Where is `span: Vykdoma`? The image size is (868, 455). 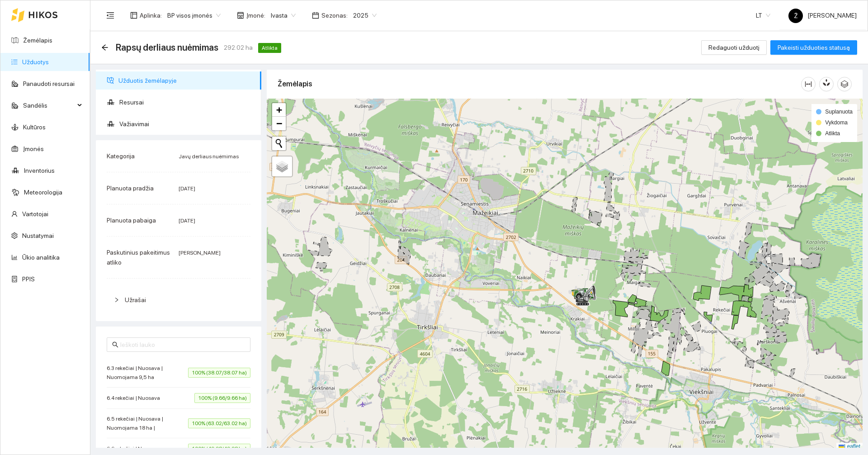
span: Vykdoma is located at coordinates (836, 122).